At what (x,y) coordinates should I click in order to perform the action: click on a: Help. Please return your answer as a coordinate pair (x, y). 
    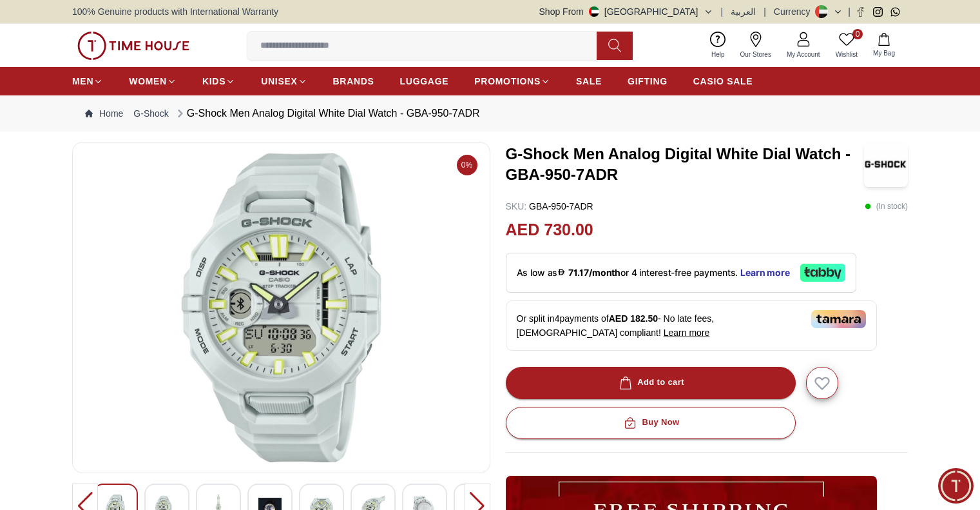
    Looking at the image, I should click on (718, 45).